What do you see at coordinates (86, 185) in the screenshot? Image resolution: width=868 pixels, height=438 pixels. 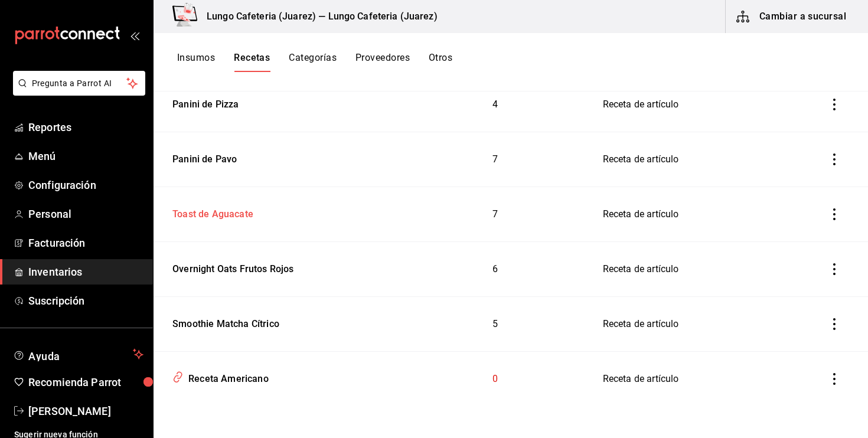 I see `span: Configuración` at bounding box center [86, 185].